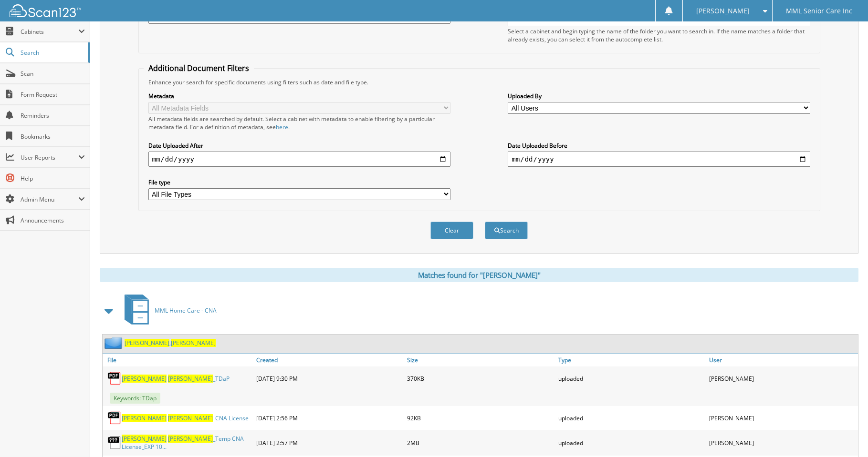 Image resolution: width=868 pixels, height=457 pixels. What do you see at coordinates (53, 136) in the screenshot?
I see `span: Bookmarks` at bounding box center [53, 136].